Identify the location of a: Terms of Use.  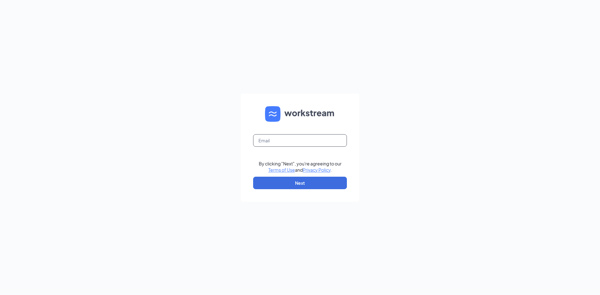
(282, 170).